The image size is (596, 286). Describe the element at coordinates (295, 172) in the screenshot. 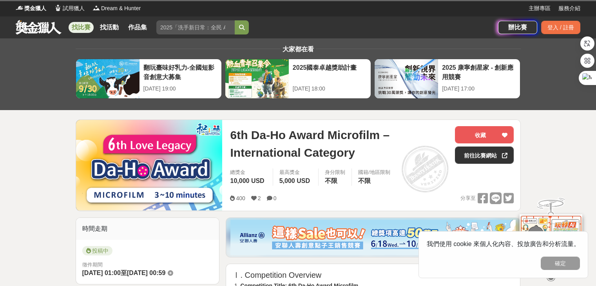

I see `span: 最高獎金` at that location.